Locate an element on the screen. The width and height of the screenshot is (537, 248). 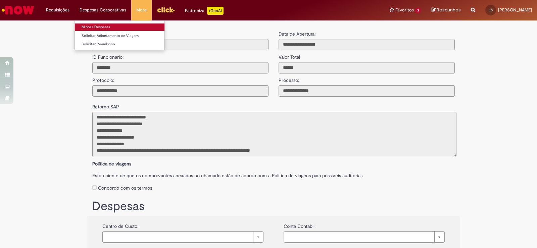
img: ServiceNow is located at coordinates (18, 10).